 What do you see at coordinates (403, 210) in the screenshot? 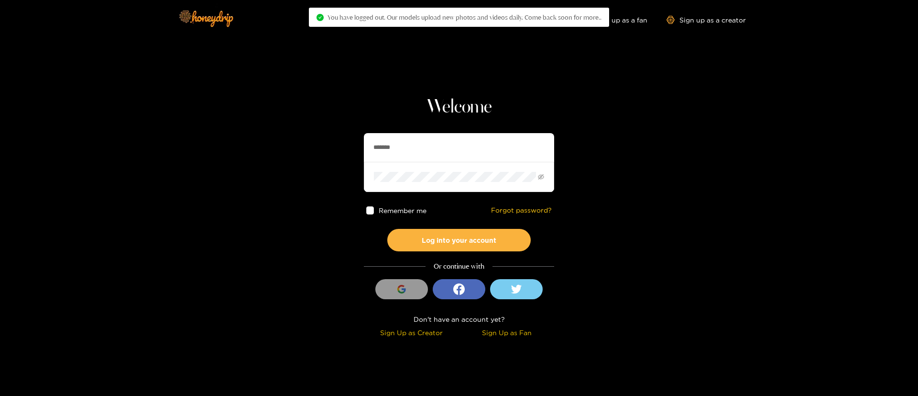
I see `span: Remember me` at bounding box center [403, 210].